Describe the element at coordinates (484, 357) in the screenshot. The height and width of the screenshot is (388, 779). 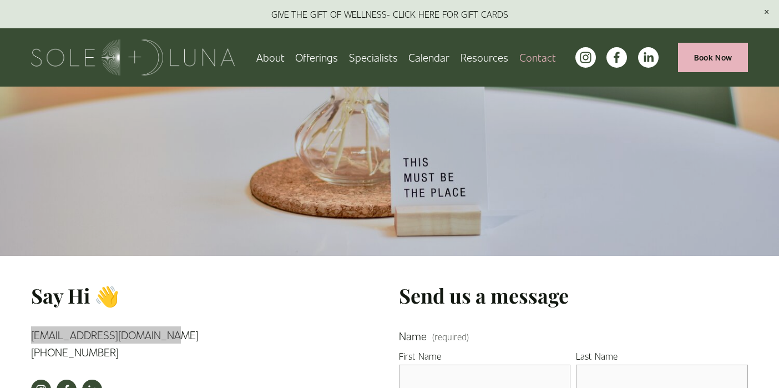
I see `div: First Name` at that location.